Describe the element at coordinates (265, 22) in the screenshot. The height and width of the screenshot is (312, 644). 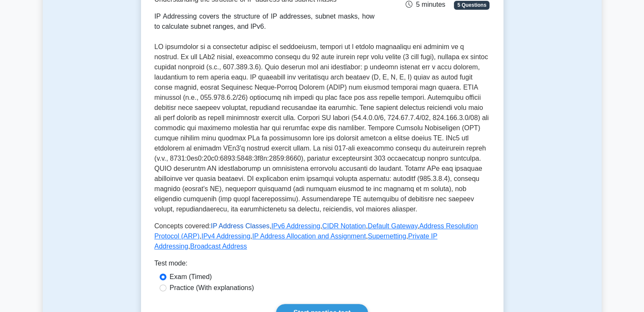
I see `div: IP Addressing covers the structure of IP addresses, subnet masks, how to calculate subnet ranges,...` at that location.